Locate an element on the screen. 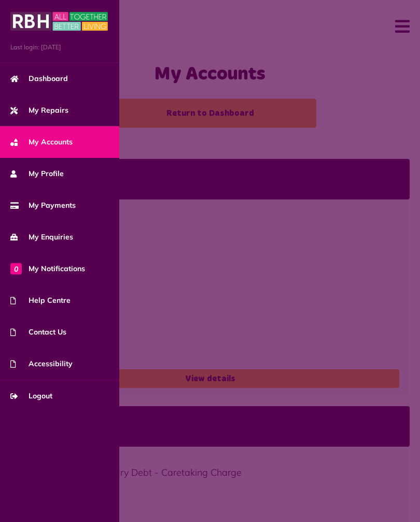 The width and height of the screenshot is (420, 522). span: My Profile is located at coordinates (37, 174).